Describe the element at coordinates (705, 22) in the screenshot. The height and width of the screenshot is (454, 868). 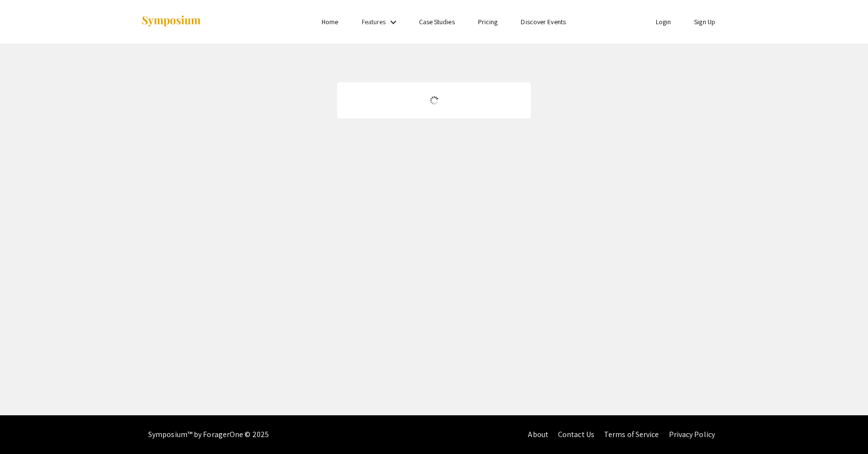
I see `a: Sign Up` at that location.